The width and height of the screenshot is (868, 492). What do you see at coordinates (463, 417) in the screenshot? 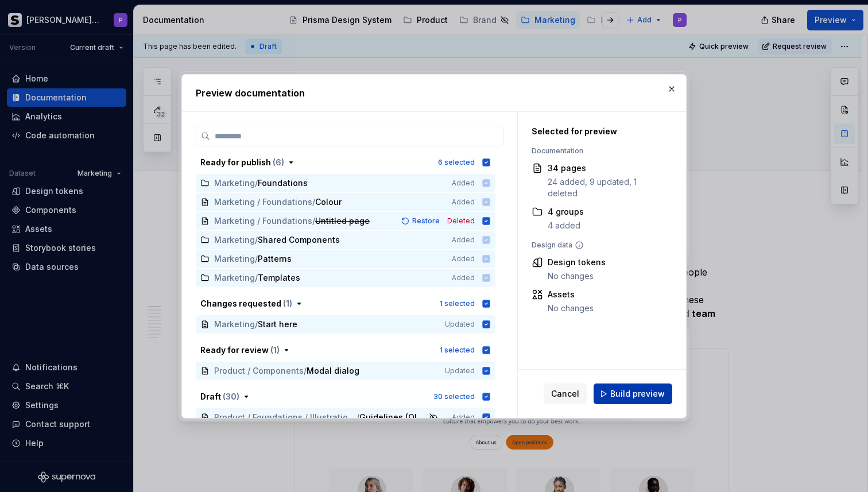
I see `span: Added` at bounding box center [463, 417].